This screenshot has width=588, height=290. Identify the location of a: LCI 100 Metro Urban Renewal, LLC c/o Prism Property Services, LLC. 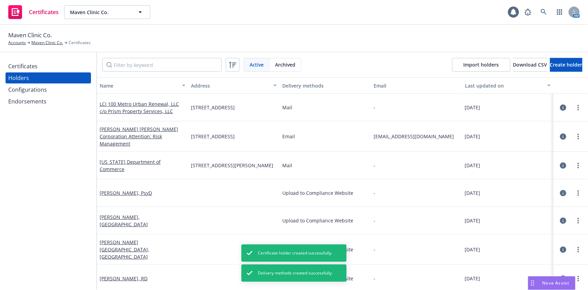
(139, 108).